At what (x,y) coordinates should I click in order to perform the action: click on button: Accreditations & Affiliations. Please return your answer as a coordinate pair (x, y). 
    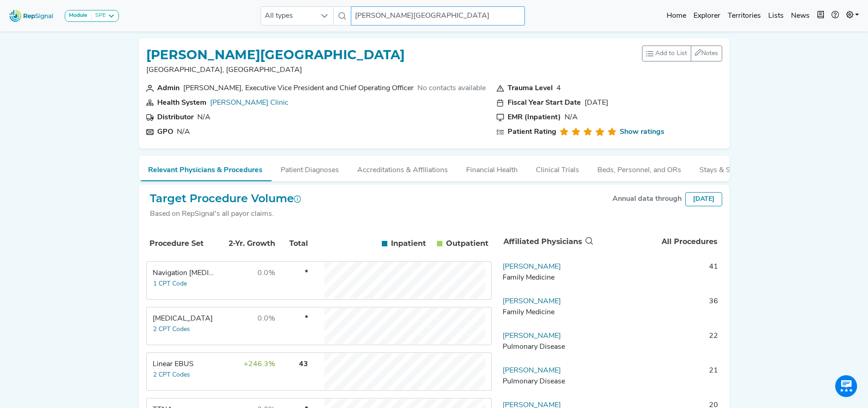
    Looking at the image, I should click on (402, 168).